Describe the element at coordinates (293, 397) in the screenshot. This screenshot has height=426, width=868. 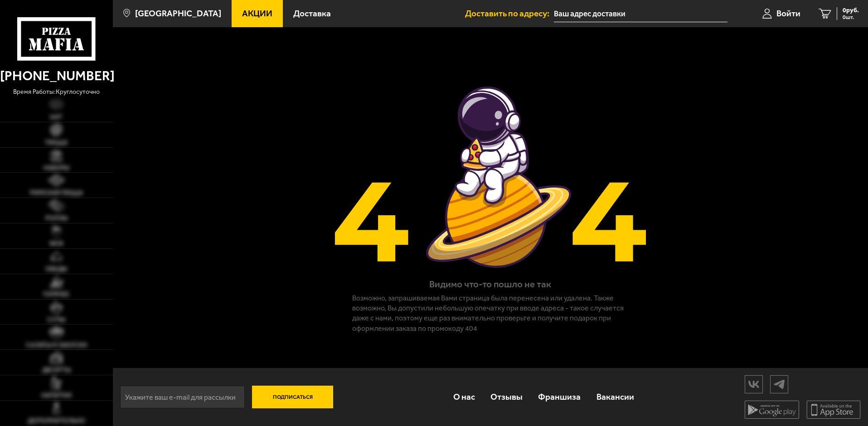
I see `button: Подписаться` at that location.